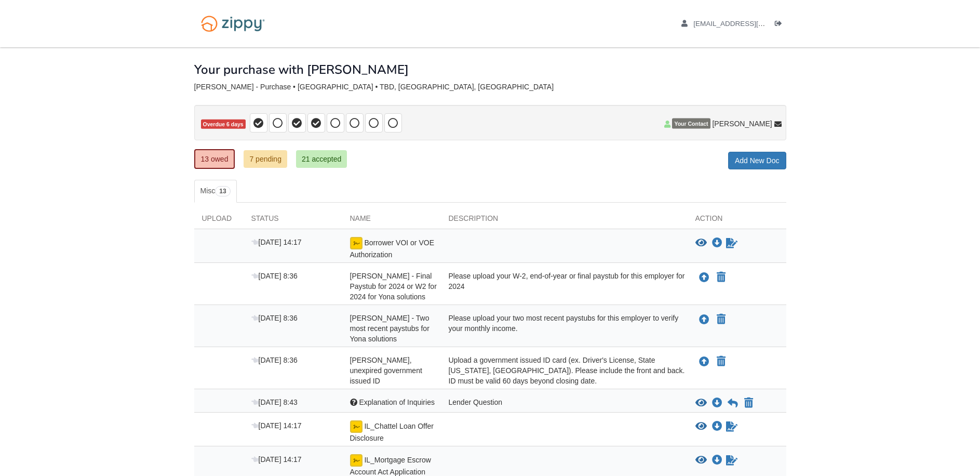  I want to click on div: Upload, so click(219, 221).